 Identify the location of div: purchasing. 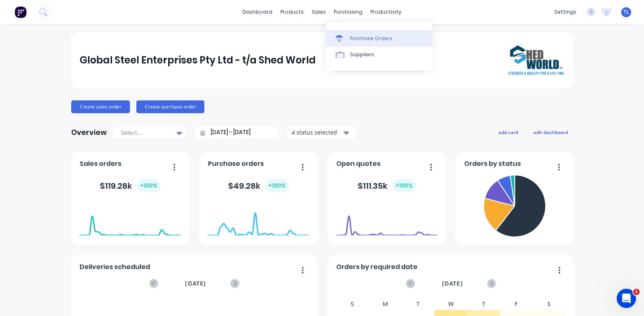
(348, 12).